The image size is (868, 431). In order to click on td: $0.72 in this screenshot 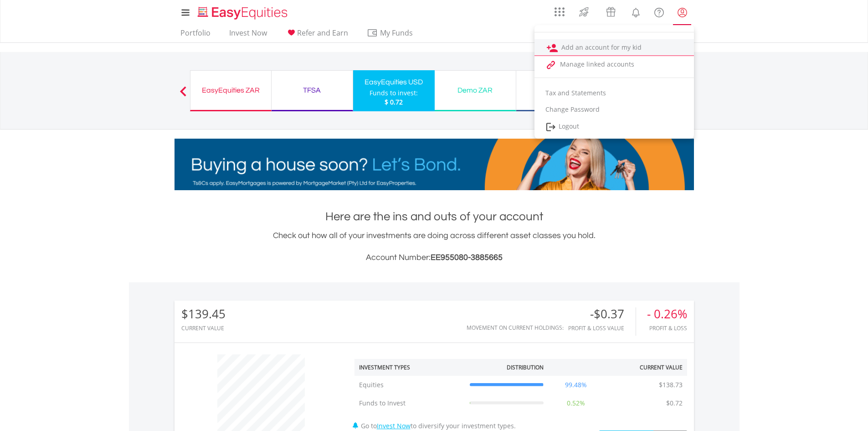, I will do `click(674, 403)`.